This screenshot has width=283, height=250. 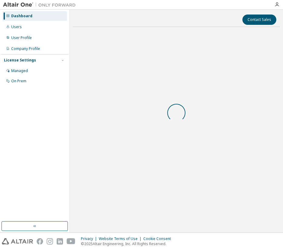 What do you see at coordinates (90, 239) in the screenshot?
I see `div: Privacy` at bounding box center [90, 239].